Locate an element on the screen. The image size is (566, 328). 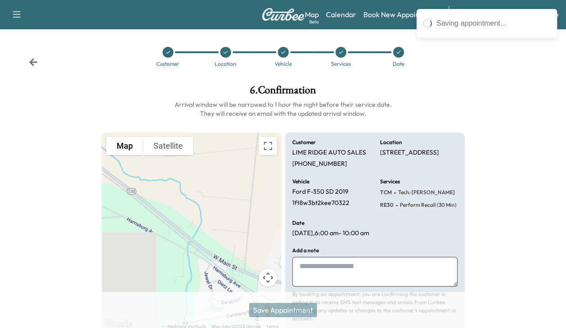
h6: Vehicle is located at coordinates (301, 182).